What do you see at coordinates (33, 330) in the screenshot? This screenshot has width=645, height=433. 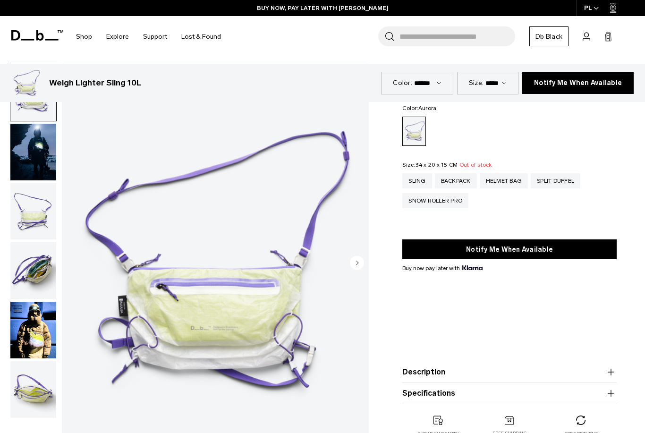 I see `button: Weigh Lighter Sling 10L Aurora` at bounding box center [33, 330].